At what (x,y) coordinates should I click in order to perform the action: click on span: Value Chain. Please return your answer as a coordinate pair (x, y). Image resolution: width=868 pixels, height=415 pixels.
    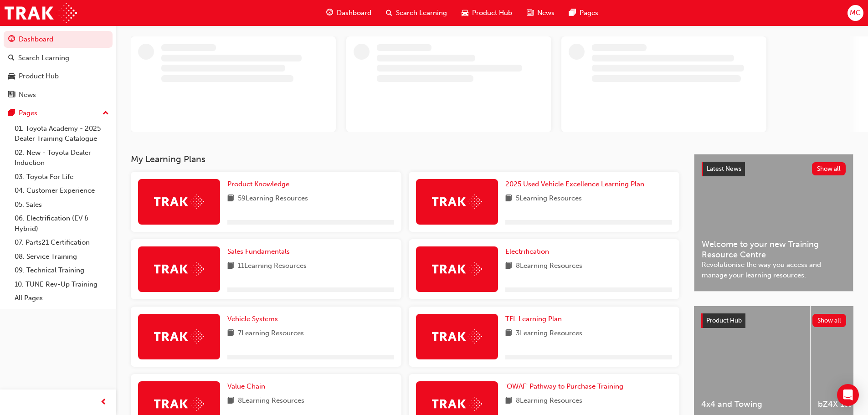
    Looking at the image, I should click on (246, 386).